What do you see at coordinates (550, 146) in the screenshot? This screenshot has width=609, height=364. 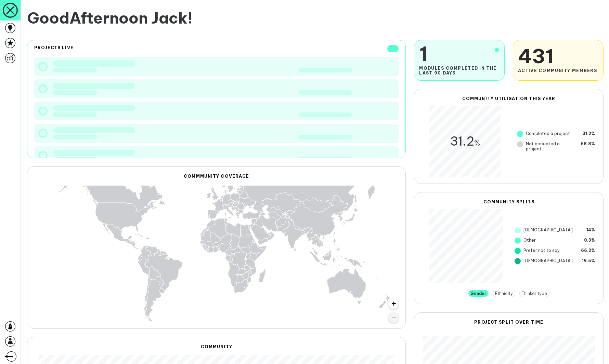 I see `span: Not accepted a project` at bounding box center [550, 146].